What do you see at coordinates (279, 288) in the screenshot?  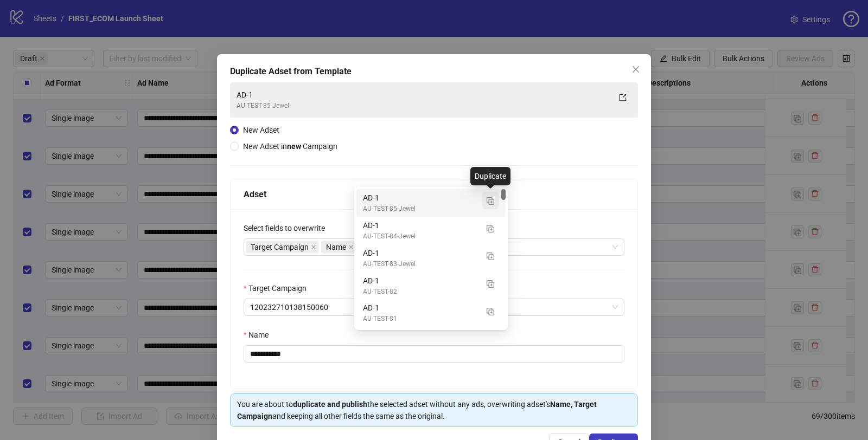 I see `label: Target Campaign` at bounding box center [279, 288].